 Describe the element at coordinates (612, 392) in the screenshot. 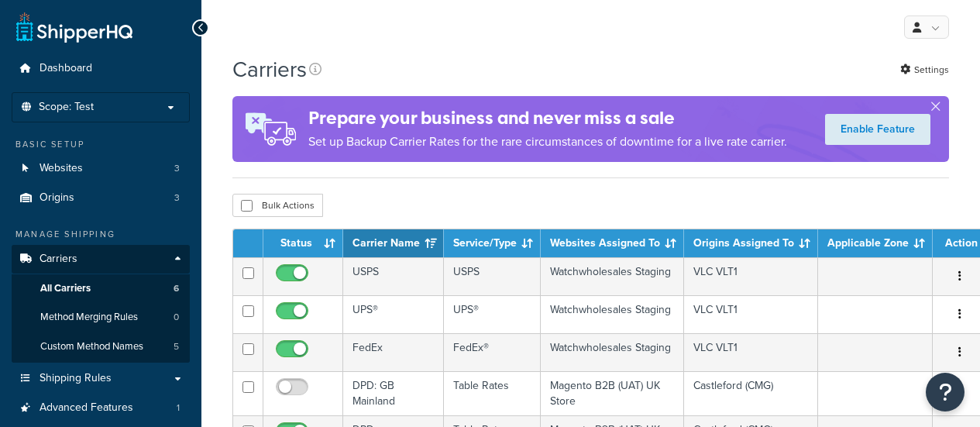

I see `td: Magento B2B (UAT) UK Store` at that location.